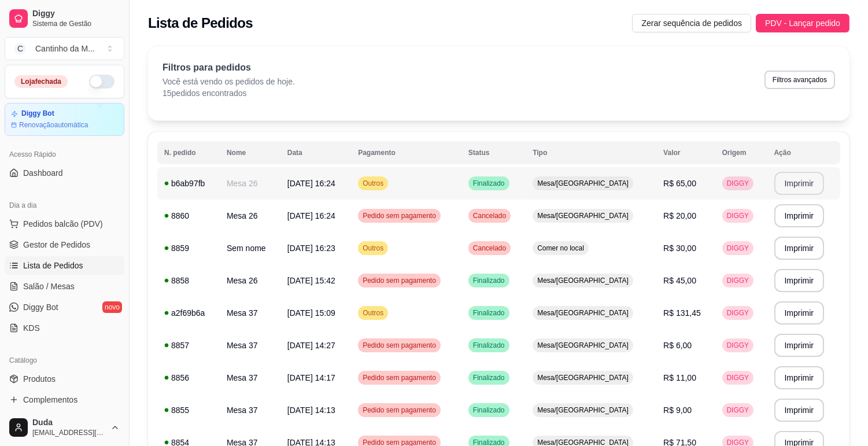  I want to click on div: 8859, so click(188, 248).